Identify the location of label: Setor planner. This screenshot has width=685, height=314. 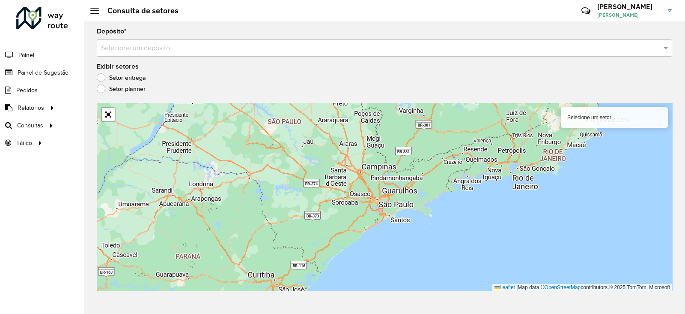
(121, 89).